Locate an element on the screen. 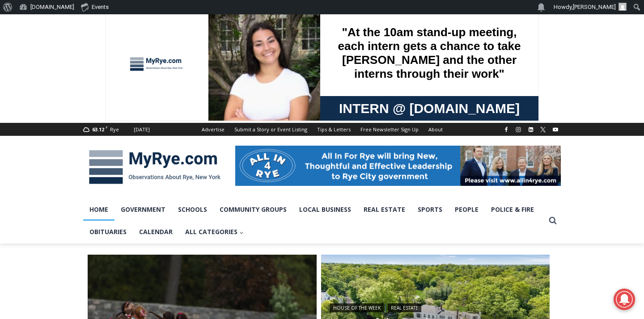 This screenshot has width=644, height=319. span: 63.12 is located at coordinates (98, 129).